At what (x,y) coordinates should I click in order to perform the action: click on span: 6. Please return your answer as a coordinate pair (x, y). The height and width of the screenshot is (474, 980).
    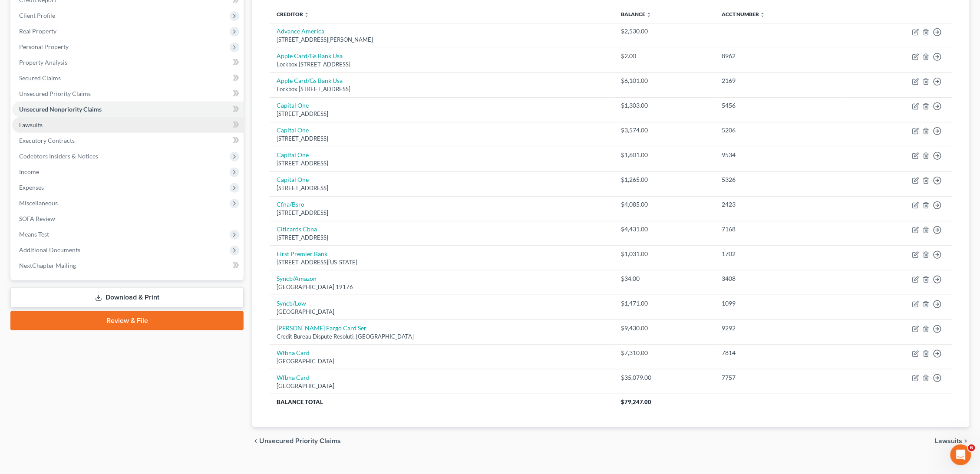
    Looking at the image, I should click on (972, 448).